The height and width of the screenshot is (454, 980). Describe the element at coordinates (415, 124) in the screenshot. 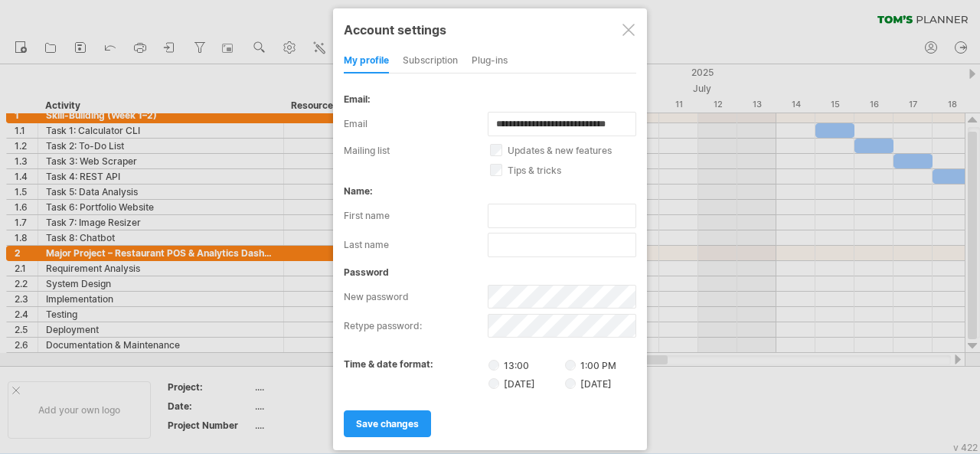

I see `label: email` at that location.